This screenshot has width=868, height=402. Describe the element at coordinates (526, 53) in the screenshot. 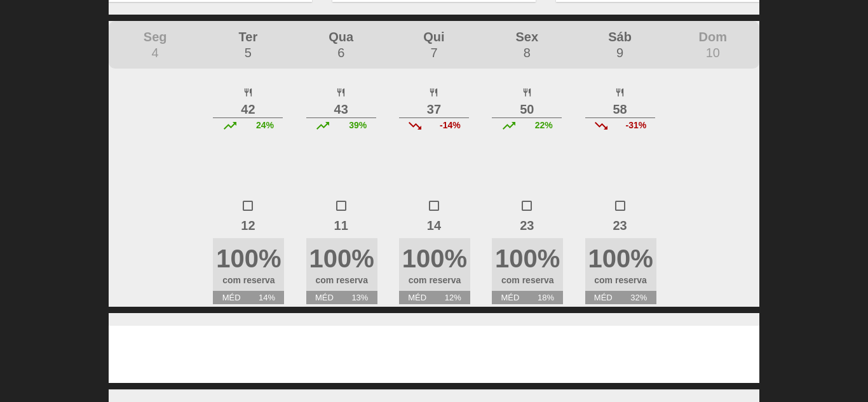

I see `div: 8` at that location.